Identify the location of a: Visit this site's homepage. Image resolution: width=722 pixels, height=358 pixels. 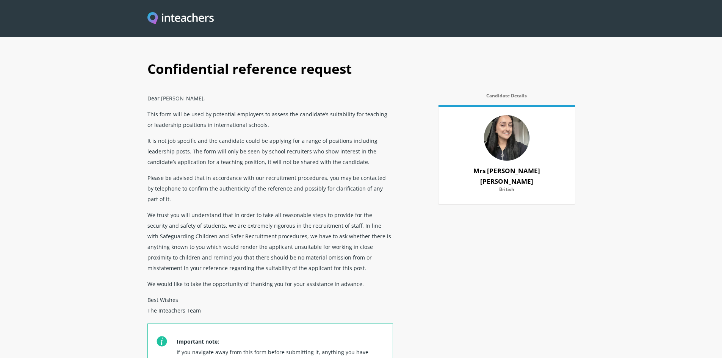
(181, 19).